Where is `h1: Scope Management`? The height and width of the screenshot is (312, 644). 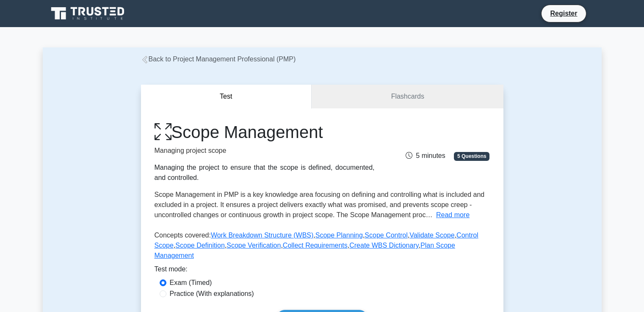 h1: Scope Management is located at coordinates (265, 132).